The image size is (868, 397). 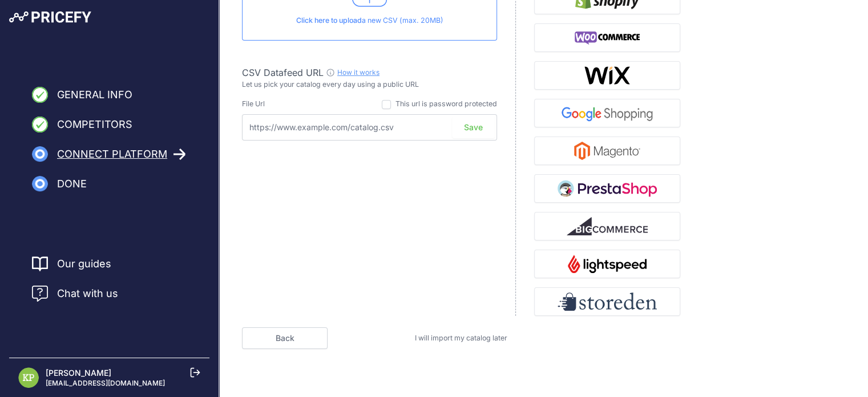 What do you see at coordinates (607, 38) in the screenshot?
I see `img: WooCommerce` at bounding box center [607, 38].